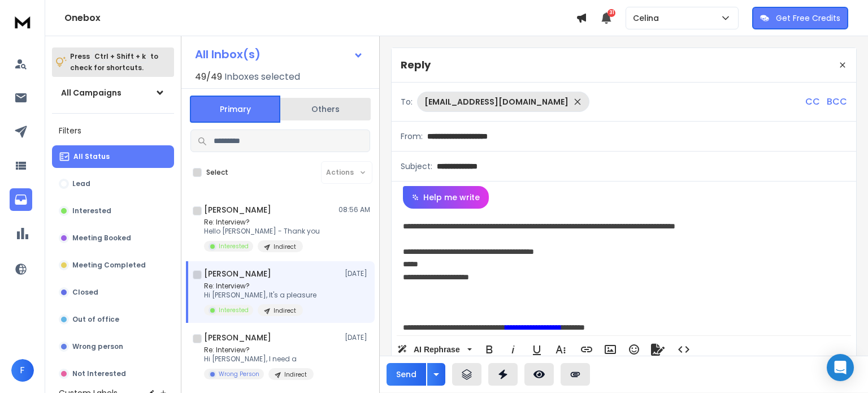 Image resolution: width=868 pixels, height=393 pixels. What do you see at coordinates (113, 157) in the screenshot?
I see `button: All Status` at bounding box center [113, 157].